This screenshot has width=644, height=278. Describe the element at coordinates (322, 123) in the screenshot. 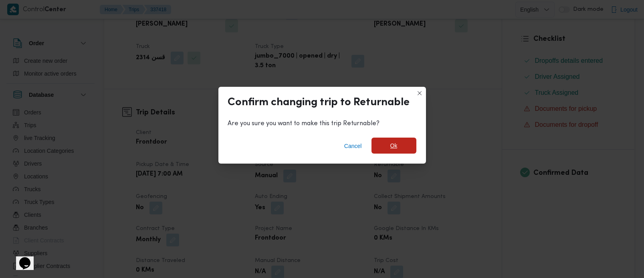

I see `div: Are you sure you want to make this trip Returnable?` at that location.